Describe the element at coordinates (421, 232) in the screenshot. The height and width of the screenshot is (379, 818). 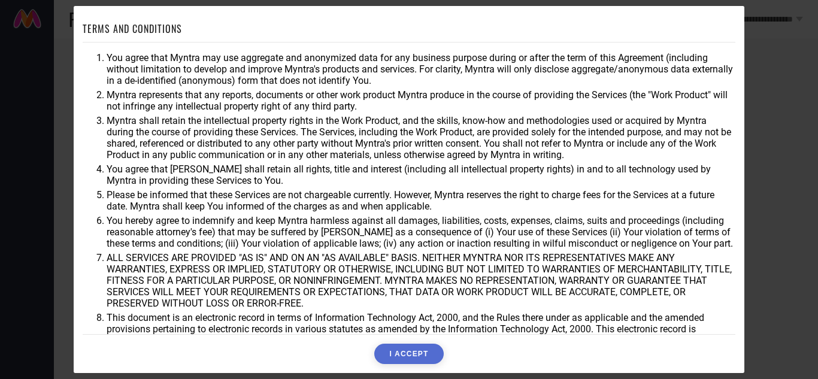
I see `li: You hereby agree to indemnify and keep Myntra harmless against all damages, liabilities, costs, e...` at that location.